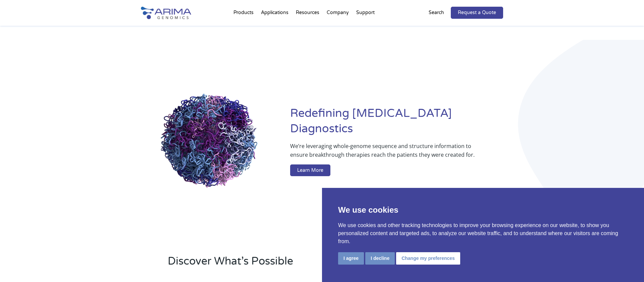 The height and width of the screenshot is (282, 644). Describe the element at coordinates (351, 258) in the screenshot. I see `button: I agree` at that location.